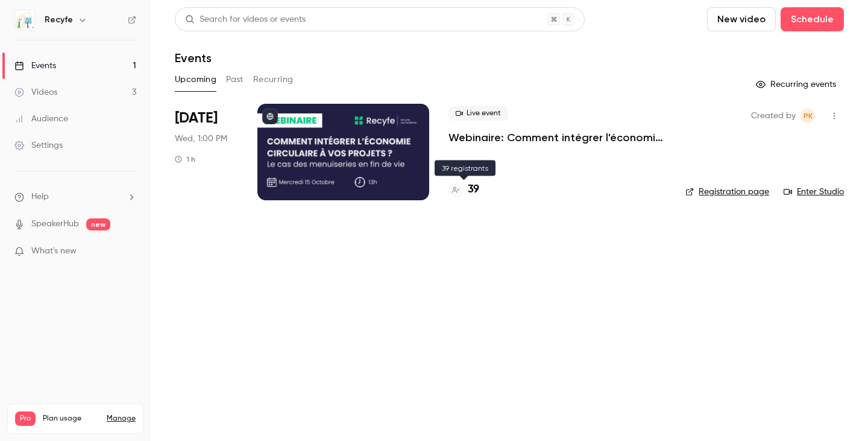 This screenshot has width=868, height=441. Describe the element at coordinates (234, 80) in the screenshot. I see `button: Past` at that location.